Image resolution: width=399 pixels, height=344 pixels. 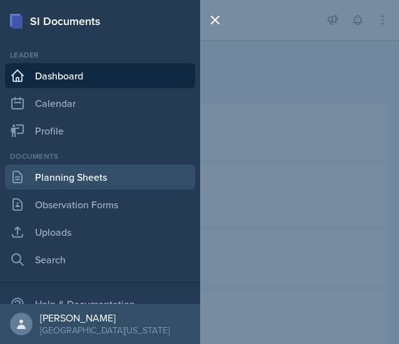 What do you see at coordinates (100, 131) in the screenshot?
I see `a: Profile` at bounding box center [100, 131].